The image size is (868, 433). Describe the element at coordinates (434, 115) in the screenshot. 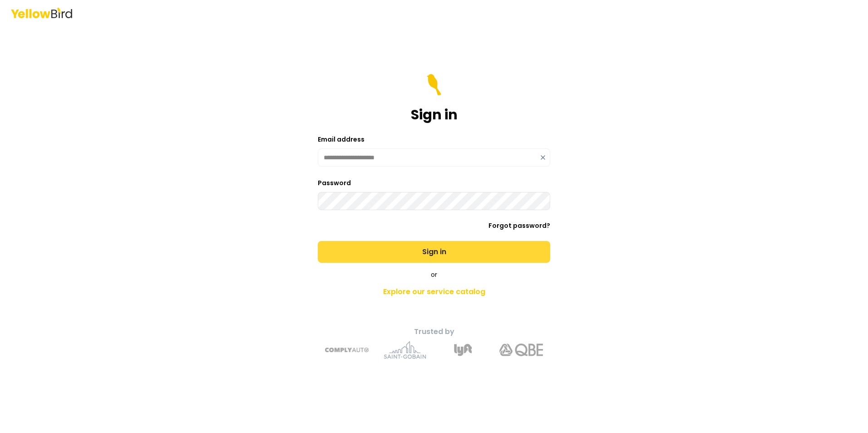

I see `h1: Sign in` at that location.